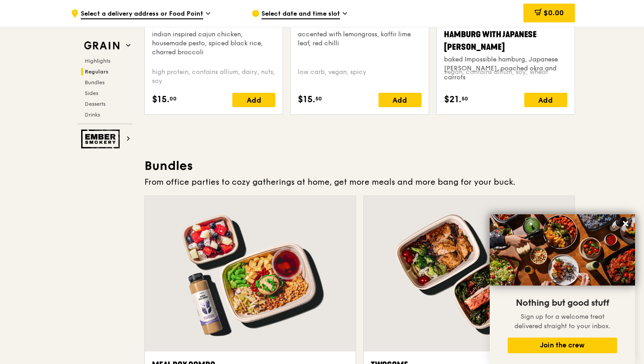  Describe the element at coordinates (102, 139) in the screenshot. I see `img: Ember Smokery web logo` at that location.